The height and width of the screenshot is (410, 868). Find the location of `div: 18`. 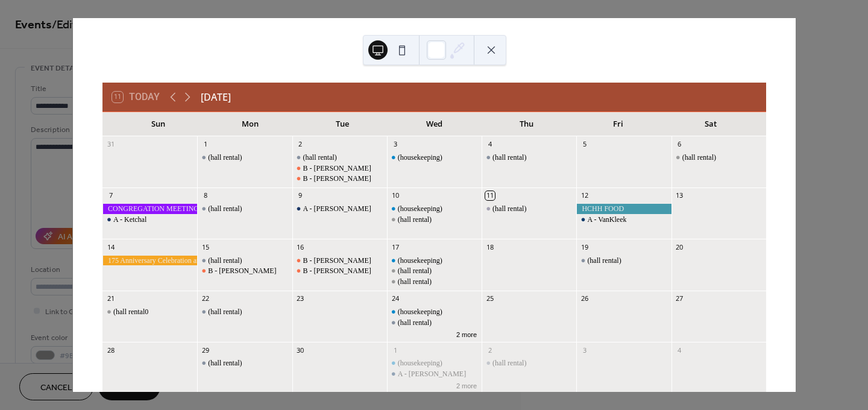

div: 18 is located at coordinates (490, 247).